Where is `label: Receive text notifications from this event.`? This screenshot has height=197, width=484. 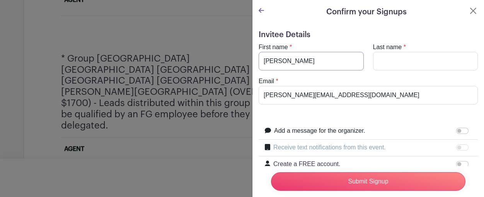
label: Receive text notifications from this event. is located at coordinates (330, 147).